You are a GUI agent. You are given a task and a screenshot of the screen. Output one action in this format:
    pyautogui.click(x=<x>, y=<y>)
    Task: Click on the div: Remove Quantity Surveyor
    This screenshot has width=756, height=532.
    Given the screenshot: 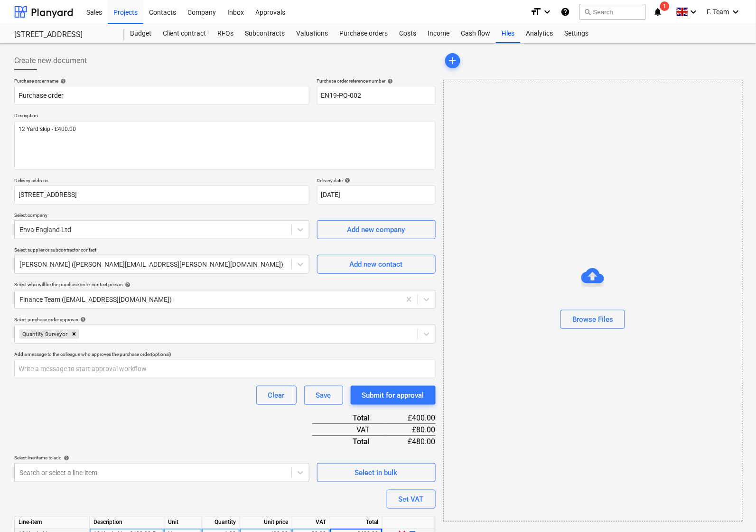 What is the action you would take?
    pyautogui.click(x=74, y=334)
    